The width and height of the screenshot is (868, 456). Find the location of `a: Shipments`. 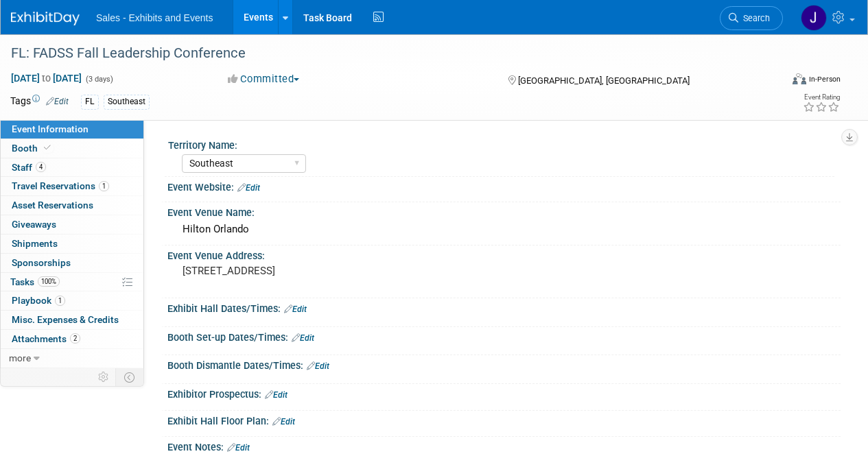

a: Shipments is located at coordinates (72, 243).